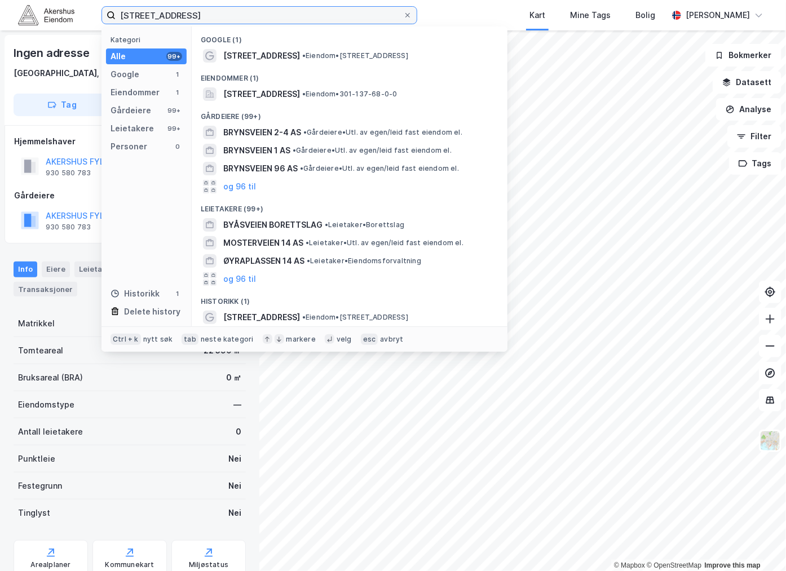  Describe the element at coordinates (50, 432) in the screenshot. I see `div: Antall leietakere` at that location.